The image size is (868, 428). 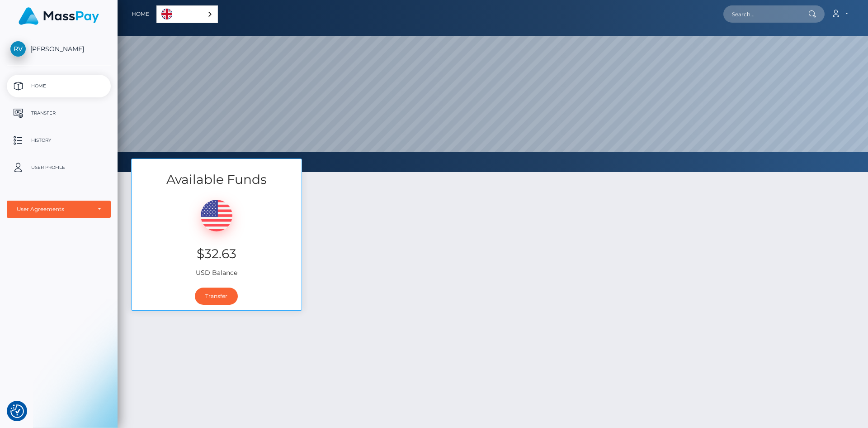 What do you see at coordinates (187, 14) in the screenshot?
I see `div: Language` at bounding box center [187, 14].